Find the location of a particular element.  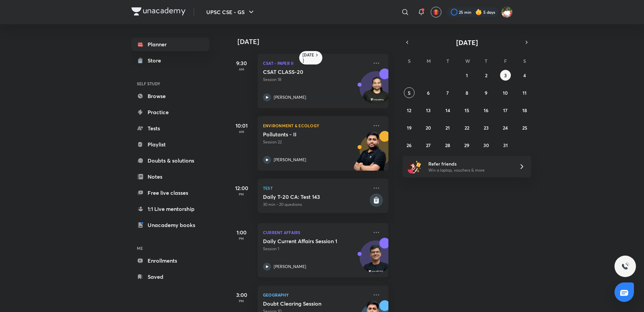

button: October 5, 2025 is located at coordinates (409, 93).